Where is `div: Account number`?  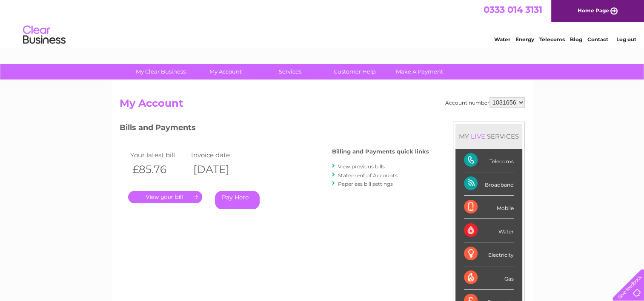
div: Account number is located at coordinates (484, 102).